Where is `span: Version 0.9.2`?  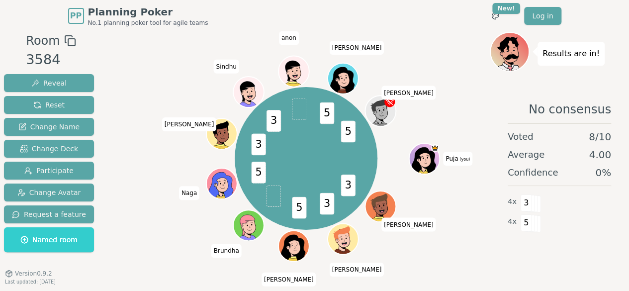 span: Version 0.9.2 is located at coordinates (33, 273).